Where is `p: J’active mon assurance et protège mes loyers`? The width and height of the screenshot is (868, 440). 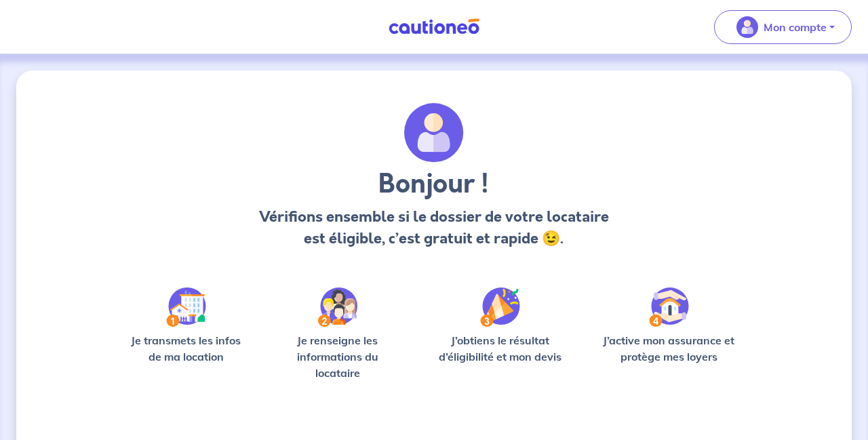
p: J’active mon assurance et protège mes loyers is located at coordinates (669, 349).